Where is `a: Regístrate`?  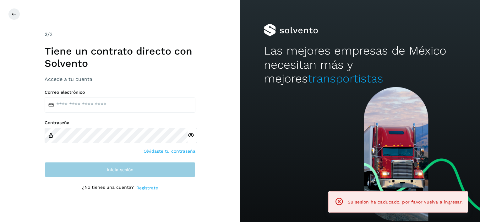 a: Regístrate is located at coordinates (147, 188).